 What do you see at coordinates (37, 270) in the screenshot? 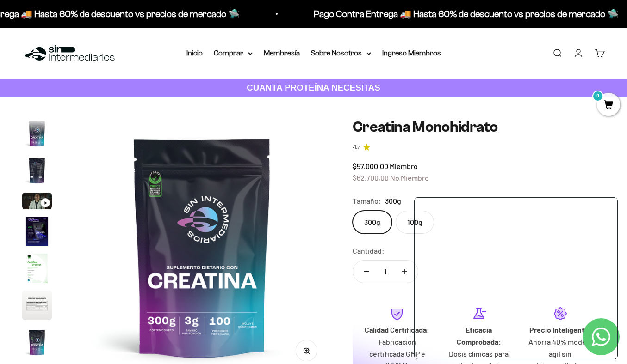
I see `button: Ir al artículo 5` at bounding box center [37, 270].